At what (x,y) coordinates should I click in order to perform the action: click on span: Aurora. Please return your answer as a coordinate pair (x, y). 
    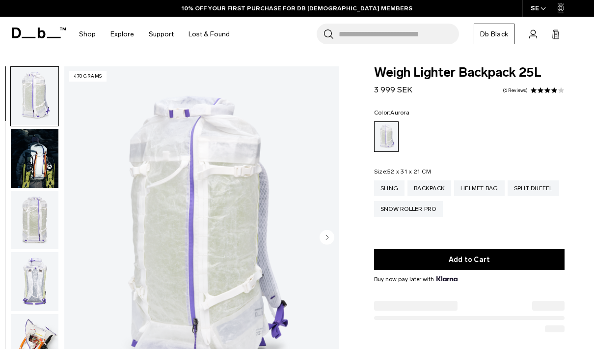
    Looking at the image, I should click on (400, 112).